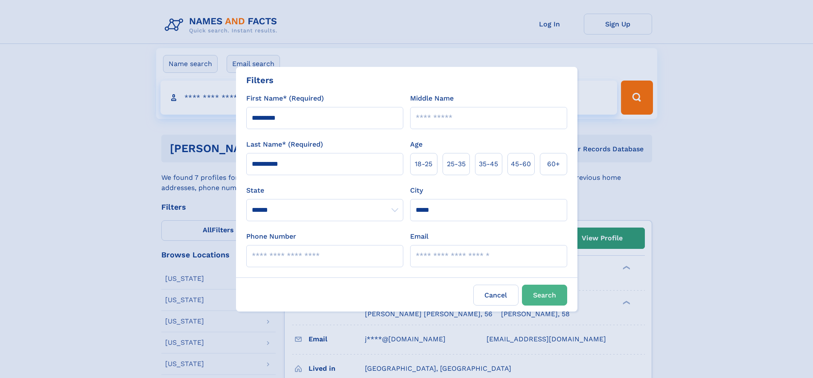  I want to click on label: Last Name* (Required), so click(285, 145).